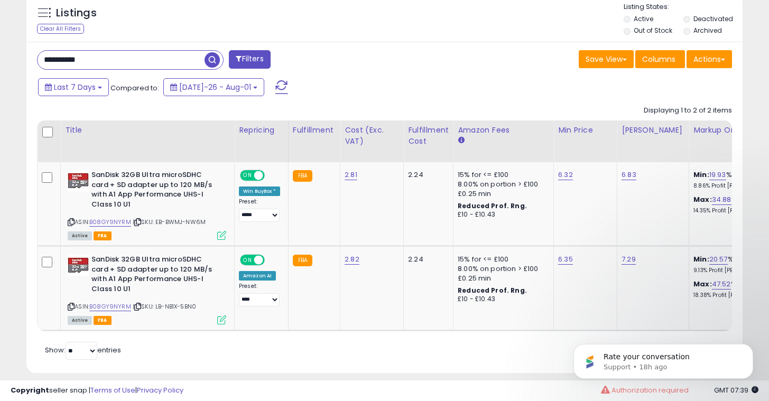 This screenshot has width=769, height=401. What do you see at coordinates (352, 259) in the screenshot?
I see `a: 2.82` at bounding box center [352, 259].